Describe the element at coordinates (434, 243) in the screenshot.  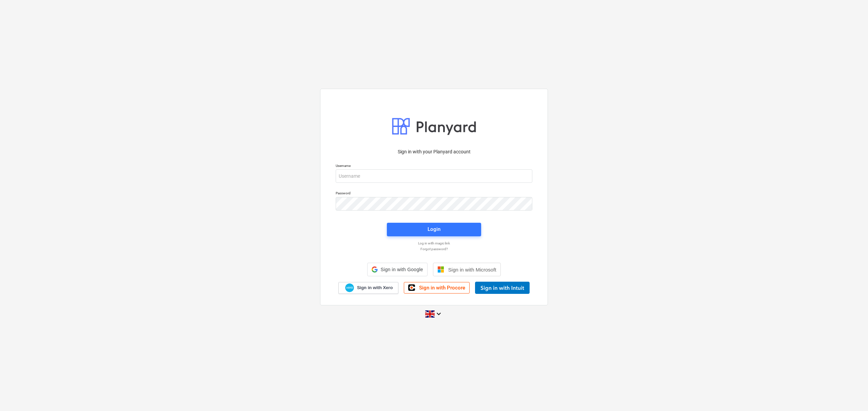
I see `p: Log in with magic link` at that location.